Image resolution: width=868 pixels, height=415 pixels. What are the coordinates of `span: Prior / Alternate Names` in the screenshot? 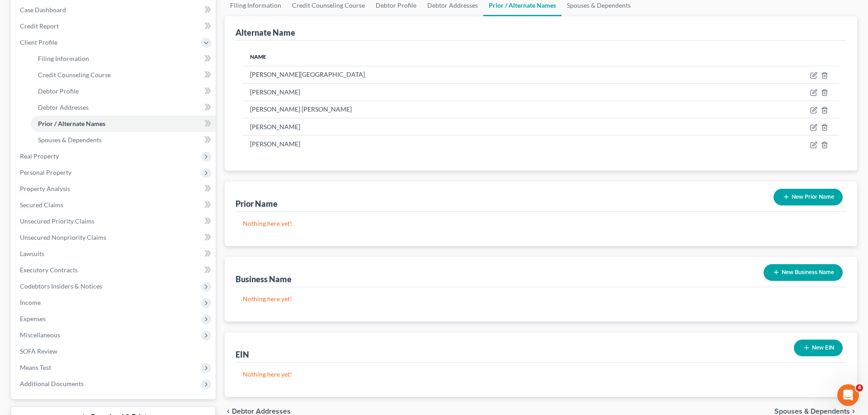 It's located at (71, 123).